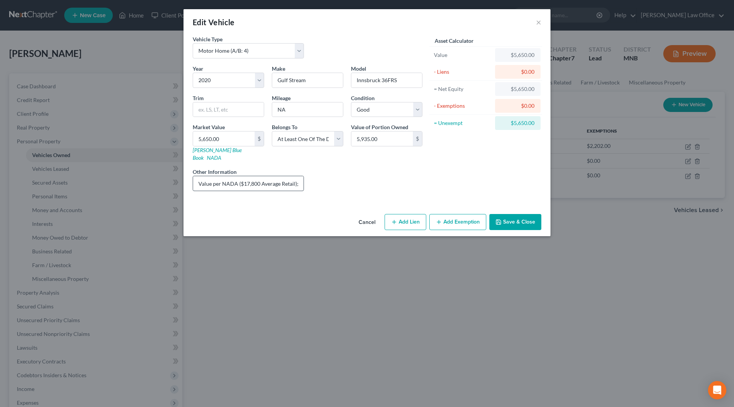 This screenshot has width=734, height=407. What do you see at coordinates (198, 98) in the screenshot?
I see `label: Trim` at bounding box center [198, 98].